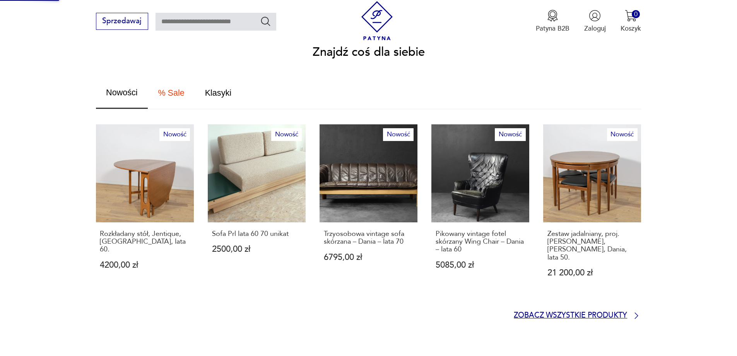  I want to click on p: 5085,00 zł, so click(481, 265).